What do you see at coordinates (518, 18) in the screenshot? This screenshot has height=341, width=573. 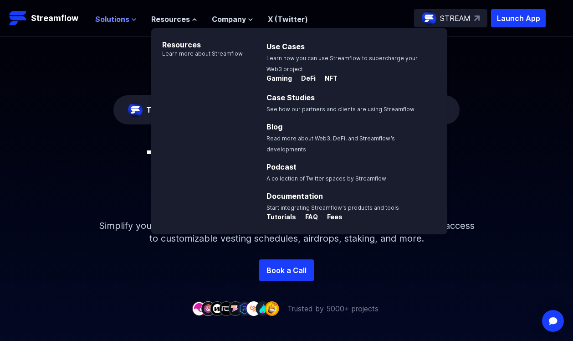 I see `a: Launch App` at bounding box center [518, 18].